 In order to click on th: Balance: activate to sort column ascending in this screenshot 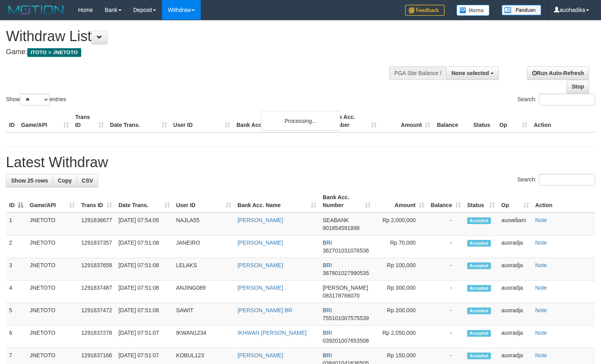, I will do `click(446, 201)`.